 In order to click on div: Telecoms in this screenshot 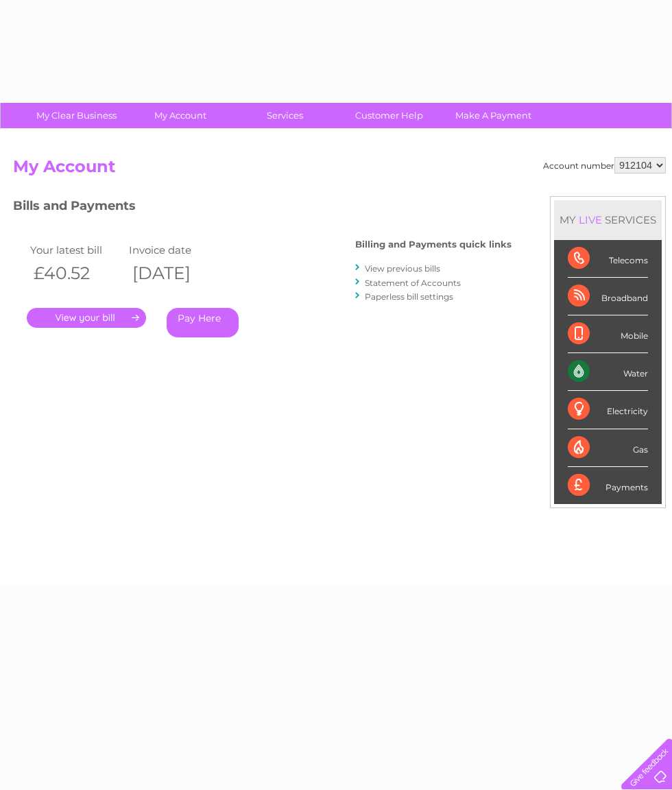, I will do `click(608, 259)`.